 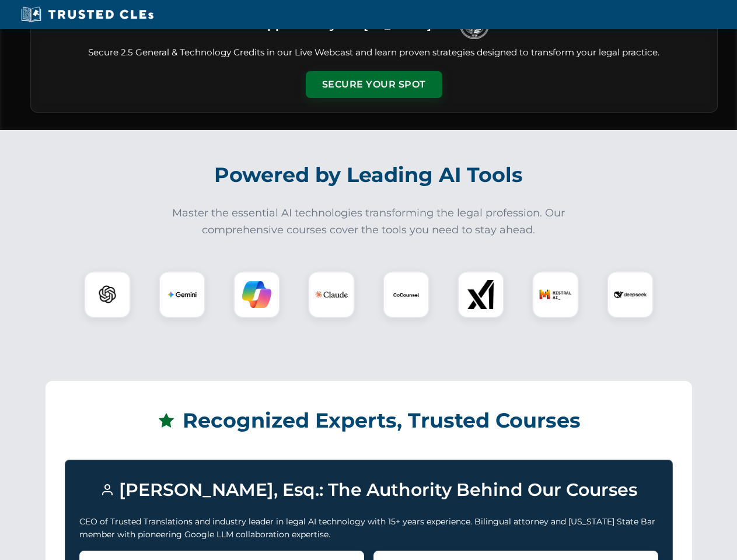 I want to click on img: ChatGPT Logo, so click(x=107, y=295).